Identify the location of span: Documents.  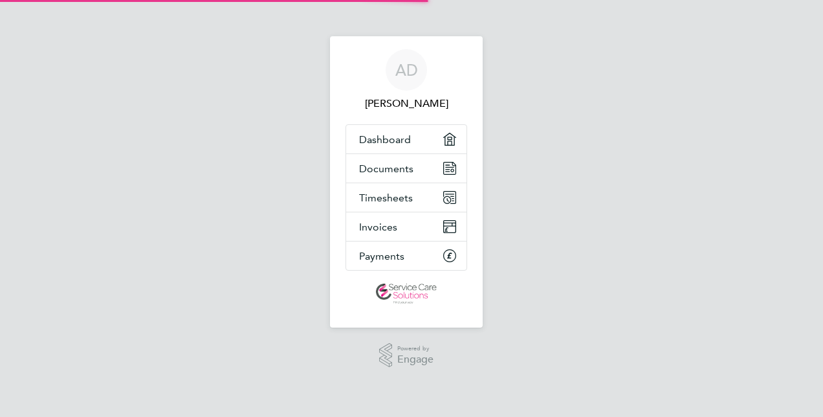
(386, 168).